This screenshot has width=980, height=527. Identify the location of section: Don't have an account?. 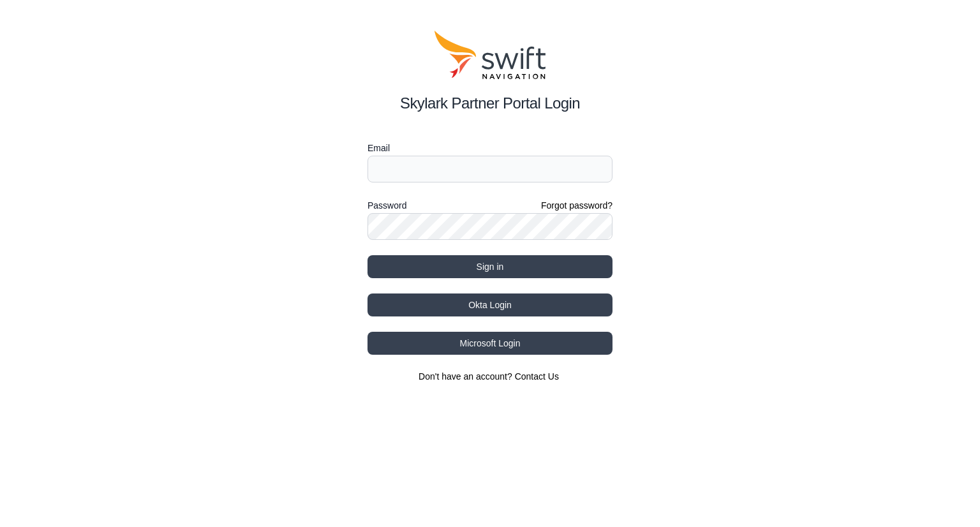
(490, 377).